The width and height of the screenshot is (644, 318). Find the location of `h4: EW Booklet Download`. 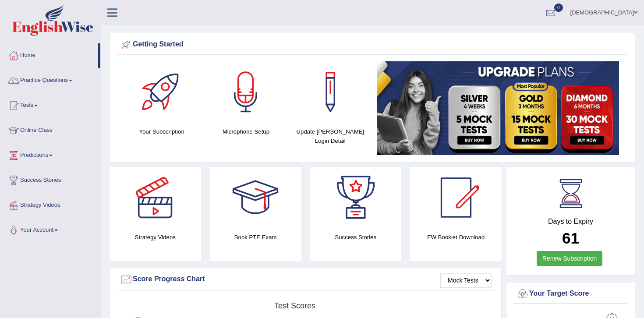

h4: EW Booklet Download is located at coordinates (455, 237).